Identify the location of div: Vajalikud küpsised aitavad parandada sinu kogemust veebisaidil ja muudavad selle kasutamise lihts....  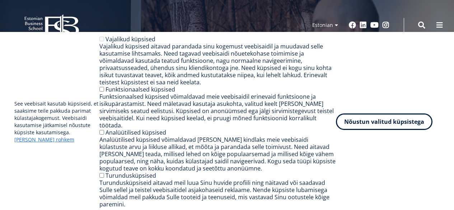
(218, 64).